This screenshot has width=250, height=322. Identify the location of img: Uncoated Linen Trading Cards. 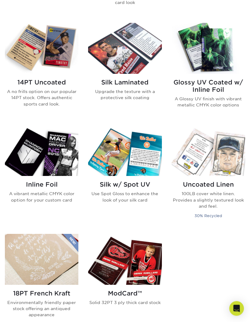
(208, 151).